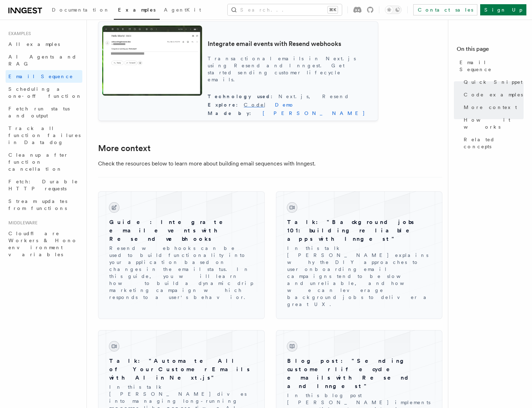 The width and height of the screenshot is (532, 408). I want to click on span: Stream updates from functions, so click(38, 204).